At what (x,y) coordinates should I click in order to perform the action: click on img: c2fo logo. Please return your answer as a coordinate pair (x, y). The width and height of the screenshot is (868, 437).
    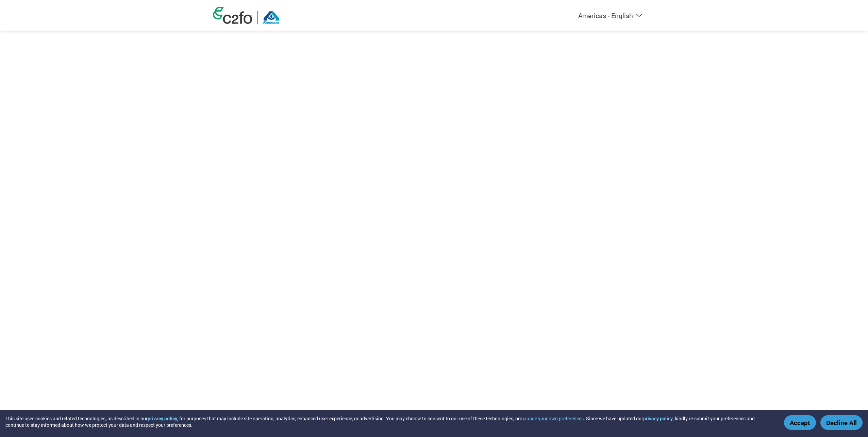
    Looking at the image, I should click on (233, 15).